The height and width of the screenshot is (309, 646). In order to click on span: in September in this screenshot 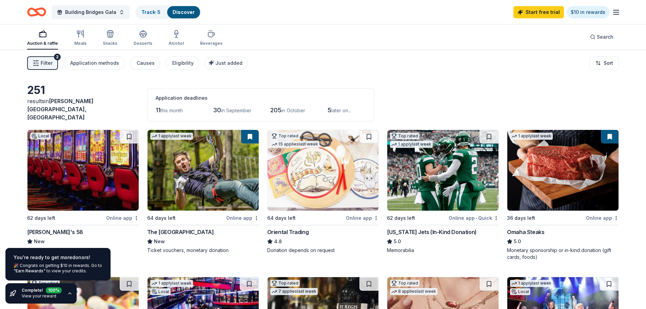, I will do `click(236, 110)`.